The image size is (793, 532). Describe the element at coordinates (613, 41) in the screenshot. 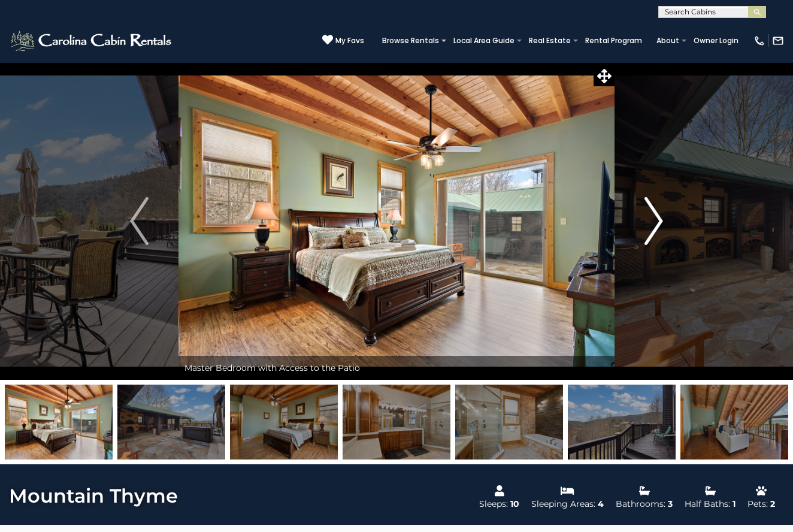

I see `a: Rental Program` at that location.